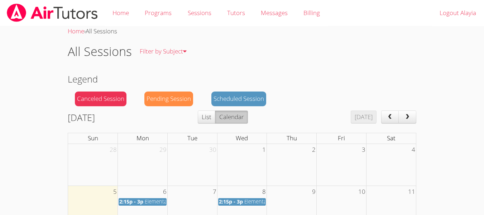 The image size is (484, 215). Describe the element at coordinates (242, 138) in the screenshot. I see `span: Wed` at that location.